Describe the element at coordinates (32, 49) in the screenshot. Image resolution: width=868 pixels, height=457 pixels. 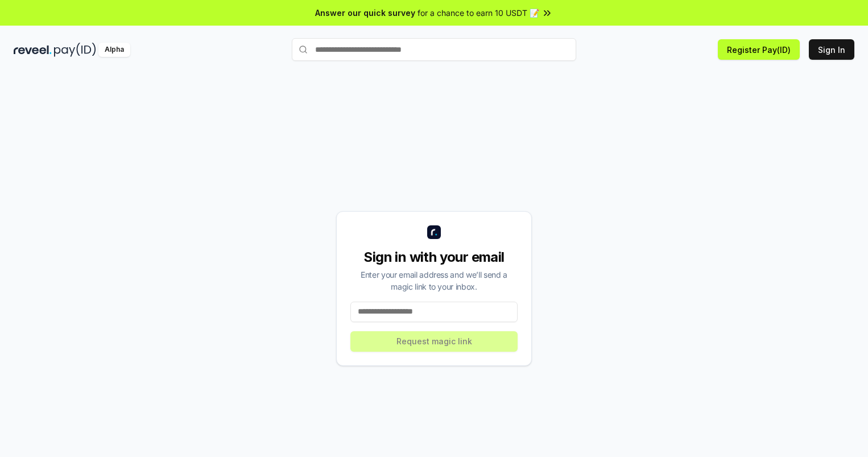
I see `img: reveel_dark` at that location.